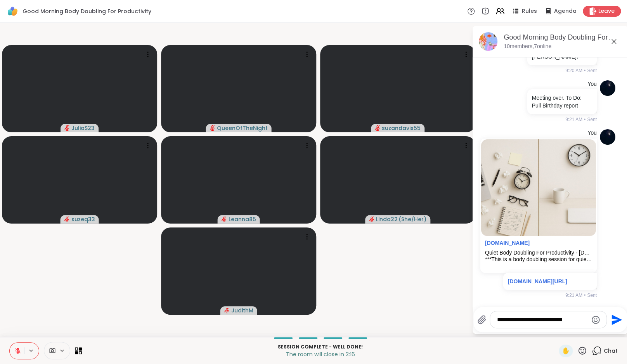 Image resolution: width=627 pixels, height=364 pixels. What do you see at coordinates (242, 310) in the screenshot?
I see `span: JudithM` at bounding box center [242, 310].